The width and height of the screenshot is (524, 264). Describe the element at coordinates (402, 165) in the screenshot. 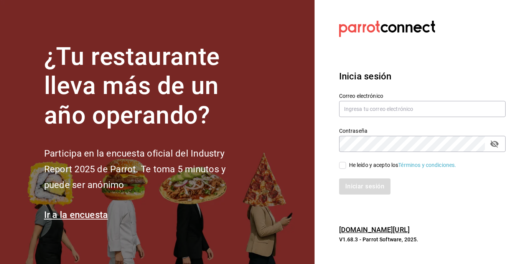

I see `div: He leído y acepto los` at that location.